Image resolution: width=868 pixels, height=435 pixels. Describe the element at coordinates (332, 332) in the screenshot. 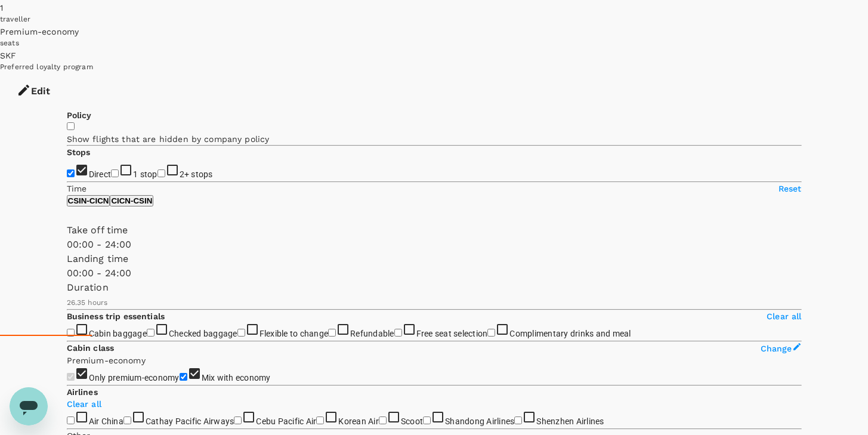

I see `input: Refundable` at that location.